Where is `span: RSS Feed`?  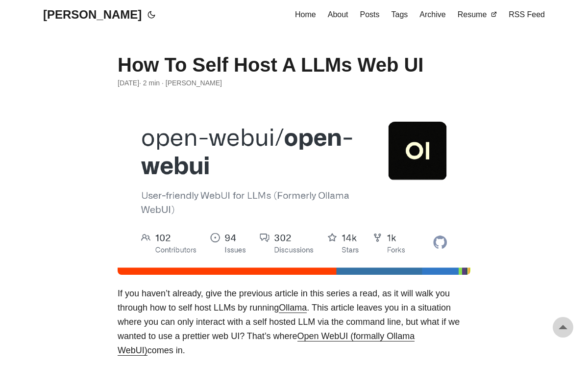
span: RSS Feed is located at coordinates (527, 14).